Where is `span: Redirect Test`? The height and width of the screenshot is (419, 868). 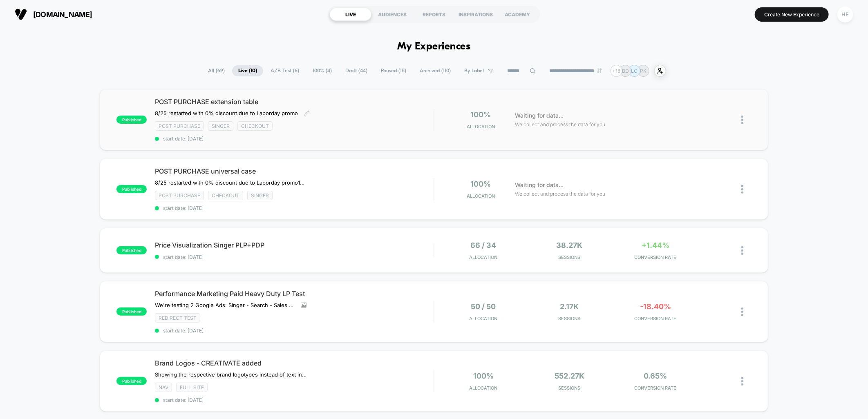 span: Redirect Test is located at coordinates (178, 318).